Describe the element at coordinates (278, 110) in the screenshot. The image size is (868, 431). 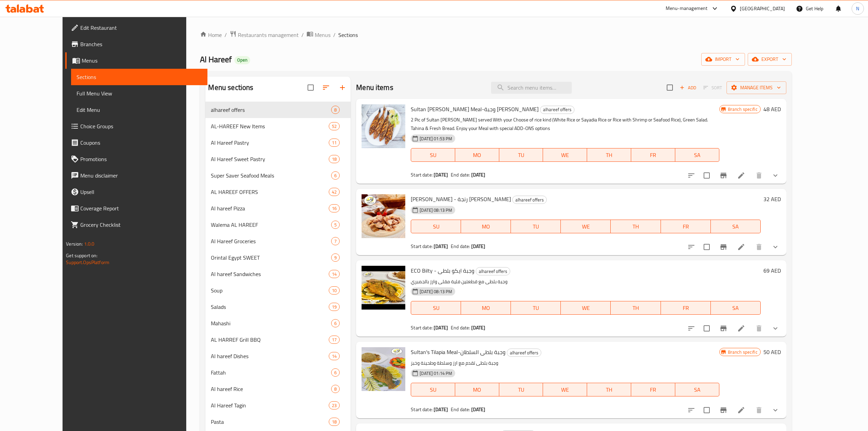
I see `div: alhareef offers8` at that location.